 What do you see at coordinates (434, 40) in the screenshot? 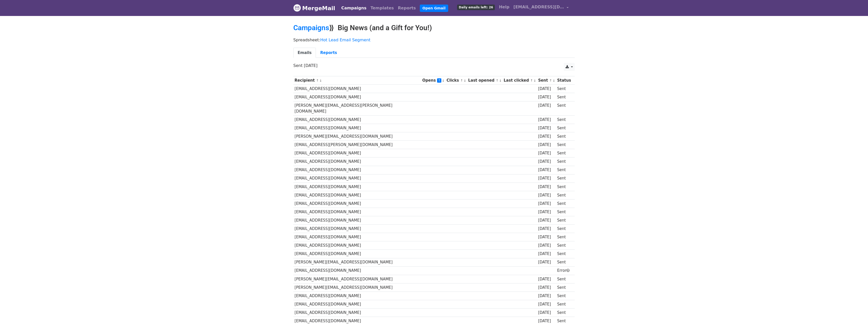
I see `p: Spreadsheet:` at bounding box center [434, 40].